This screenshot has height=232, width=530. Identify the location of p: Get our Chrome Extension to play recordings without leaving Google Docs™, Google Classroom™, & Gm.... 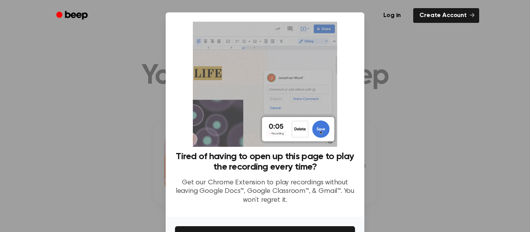
(265, 192).